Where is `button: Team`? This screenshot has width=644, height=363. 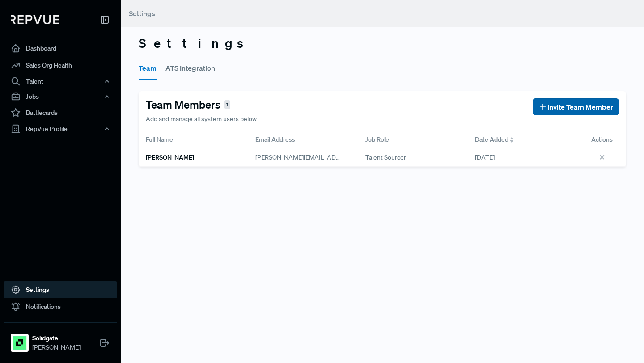 button: Team is located at coordinates (148, 68).